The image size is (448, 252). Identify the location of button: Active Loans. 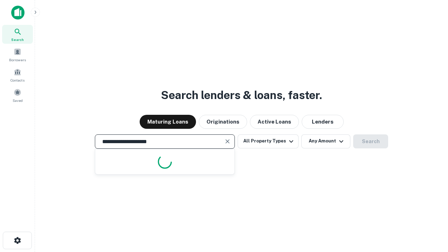
(275, 122).